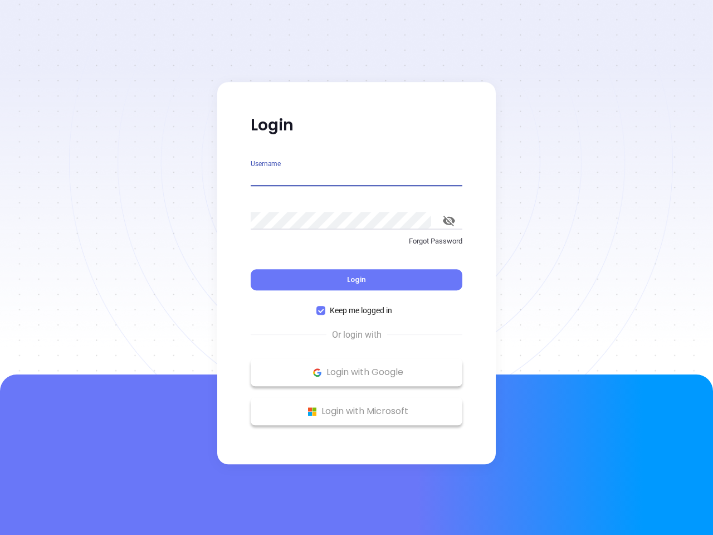 The width and height of the screenshot is (713, 535). Describe the element at coordinates (356, 372) in the screenshot. I see `p: Login with Google` at that location.